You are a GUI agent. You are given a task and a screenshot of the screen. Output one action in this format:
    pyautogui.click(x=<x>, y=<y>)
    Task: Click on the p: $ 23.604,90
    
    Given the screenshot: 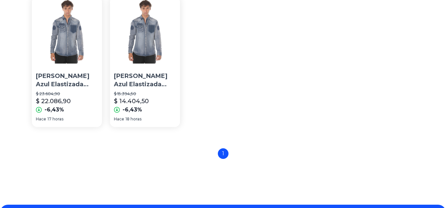 What is the action you would take?
    pyautogui.click(x=67, y=94)
    